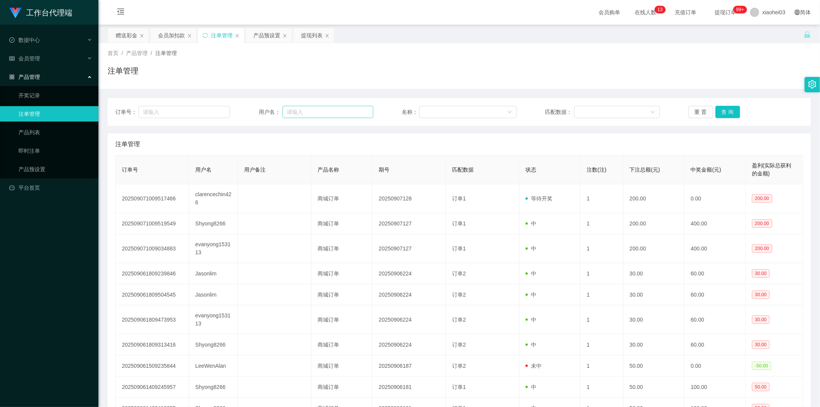 This screenshot has width=820, height=407. Describe the element at coordinates (55, 151) in the screenshot. I see `a: 即时注单` at that location.